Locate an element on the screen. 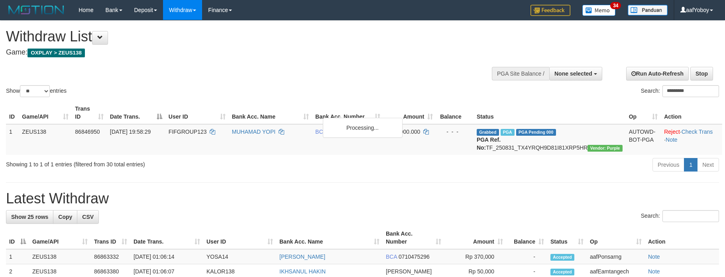  th: Status is located at coordinates (549, 113).